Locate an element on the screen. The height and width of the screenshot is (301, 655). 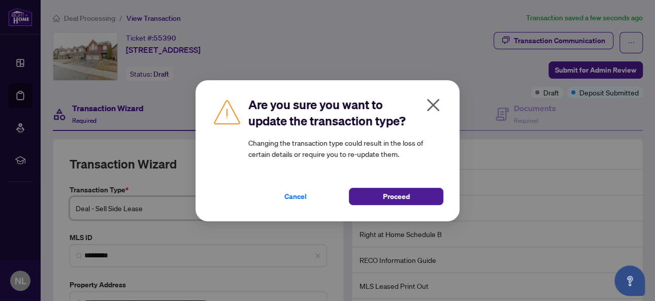
img: Caution Img is located at coordinates (227, 112).